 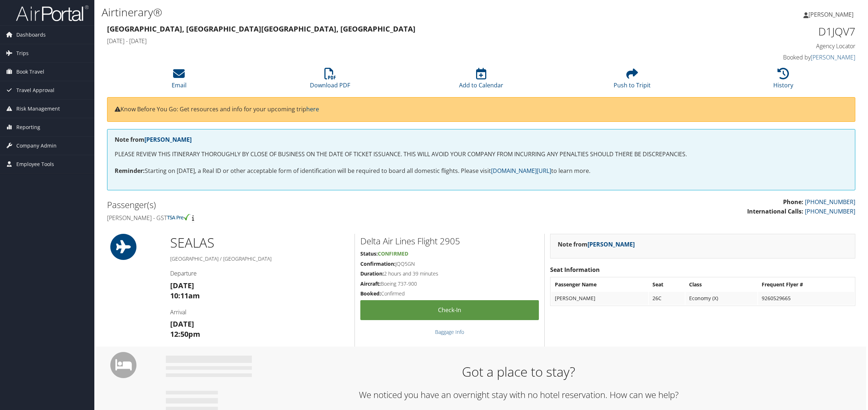 What do you see at coordinates (806, 299) in the screenshot?
I see `td: 9260529665` at bounding box center [806, 299].